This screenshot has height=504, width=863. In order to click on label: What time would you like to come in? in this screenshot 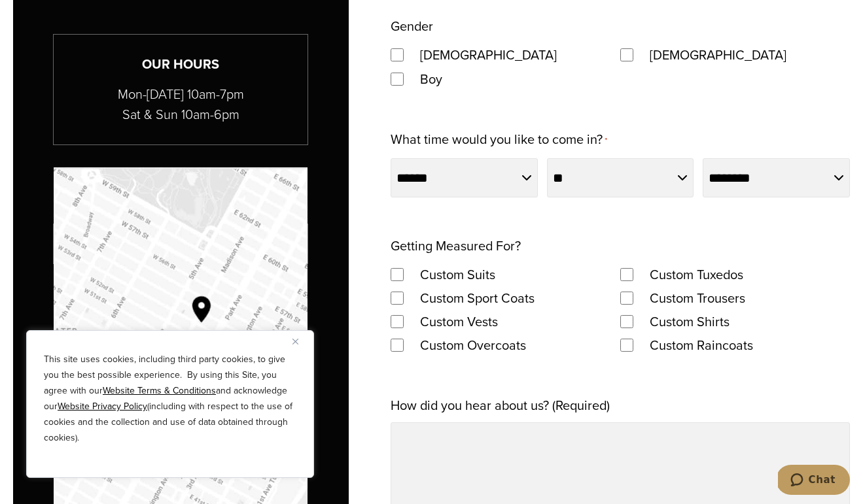, I will do `click(499, 140)`.